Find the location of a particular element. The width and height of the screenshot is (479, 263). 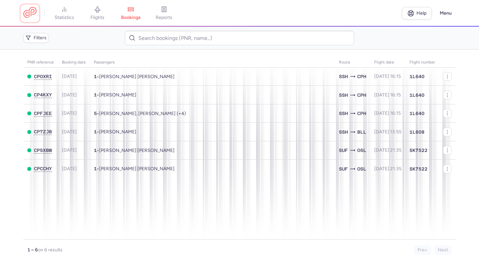

span: 1L608 is located at coordinates (417, 132).